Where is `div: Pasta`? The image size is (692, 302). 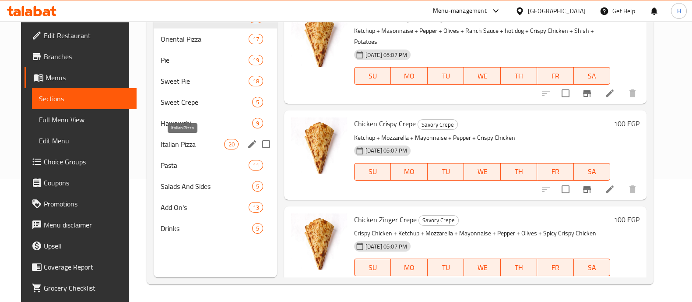 div: Pasta is located at coordinates (204, 165).